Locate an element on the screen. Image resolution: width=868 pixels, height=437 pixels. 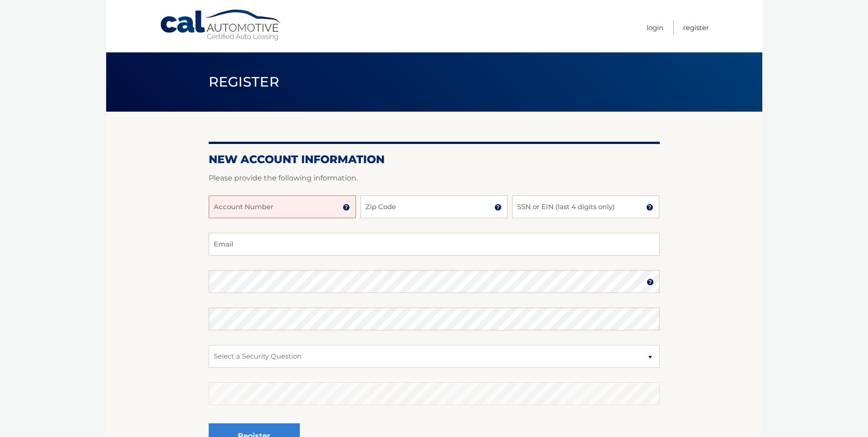
h2: New Account Information is located at coordinates (434, 159).